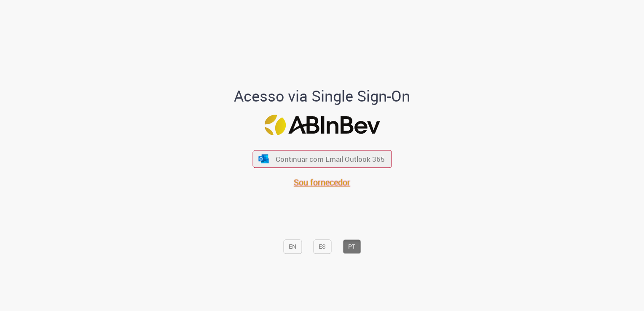  I want to click on button: ES, so click(322, 247).